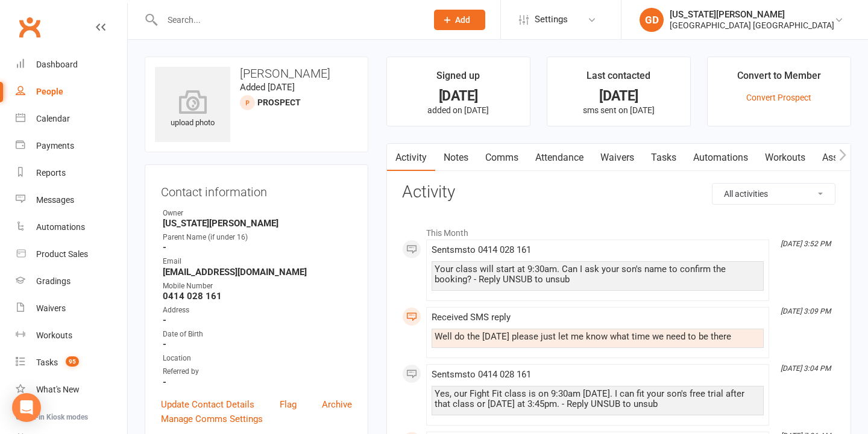 The width and height of the screenshot is (868, 434). Describe the element at coordinates (208, 405) in the screenshot. I see `a: Update Contact Details` at that location.